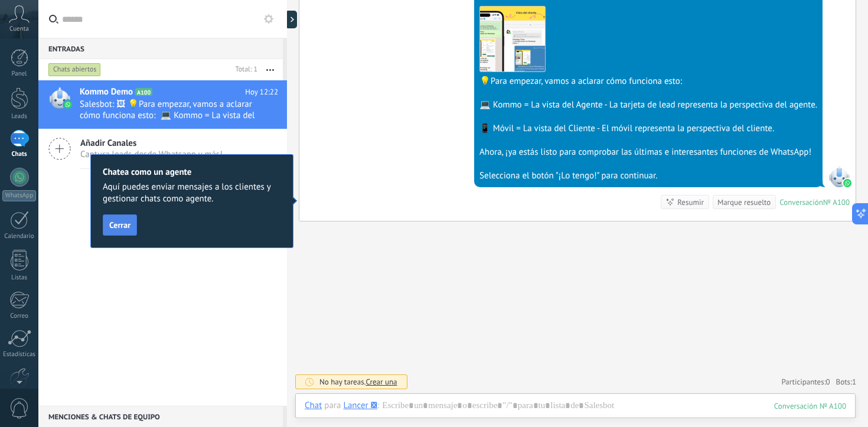 This screenshot has width=868, height=427. I want to click on div: Marque resuelto, so click(744, 202).